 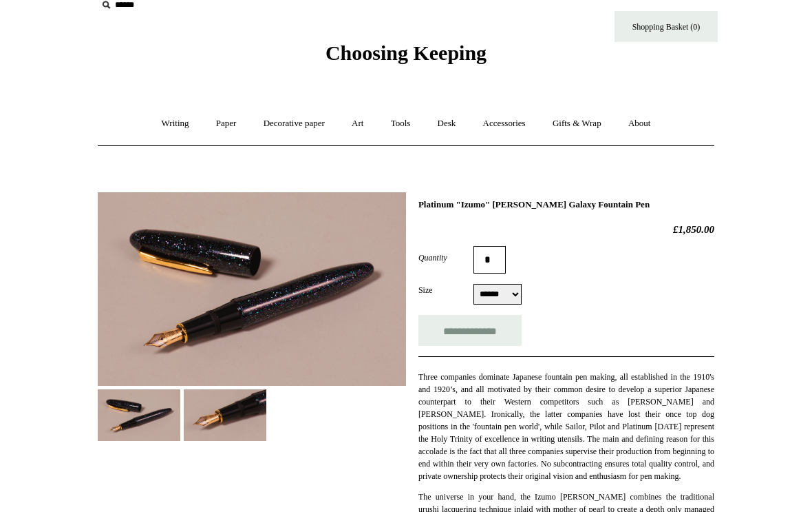 What do you see at coordinates (401, 123) in the screenshot?
I see `a: Tools` at bounding box center [401, 123].